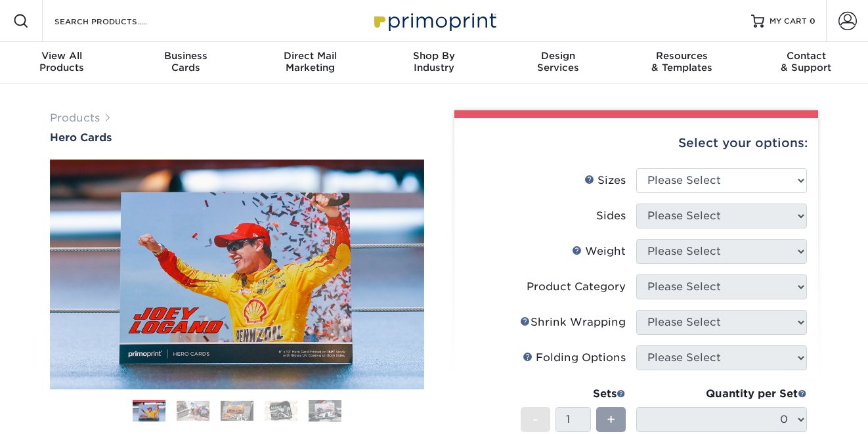  What do you see at coordinates (310, 63) in the screenshot?
I see `a: Direct MailMarketing` at bounding box center [310, 63].